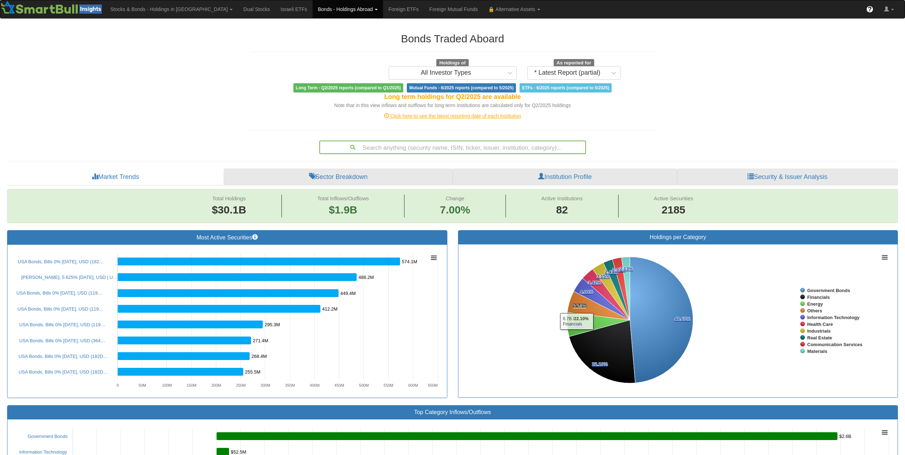 This screenshot has height=455, width=905. What do you see at coordinates (252, 372) in the screenshot?
I see `tspan: 255.5M` at bounding box center [252, 372].